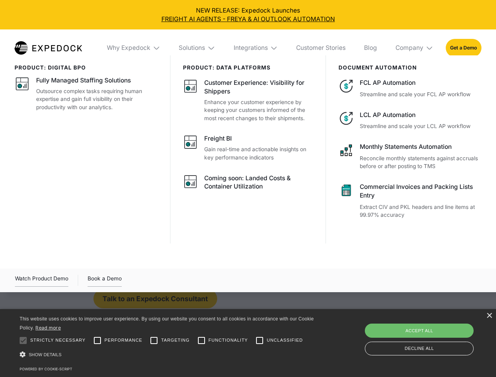 The width and height of the screenshot is (496, 377). Describe the element at coordinates (420, 94) in the screenshot. I see `p: Streamline and scale your FCL AP workflow` at that location.